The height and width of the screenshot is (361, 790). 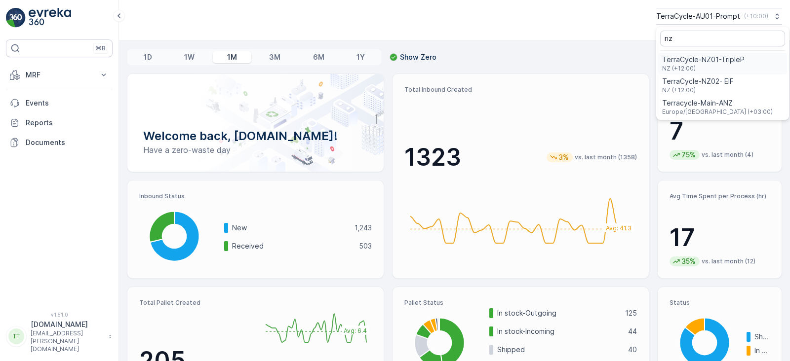 I want to click on p: In stock-Incoming, so click(x=559, y=332).